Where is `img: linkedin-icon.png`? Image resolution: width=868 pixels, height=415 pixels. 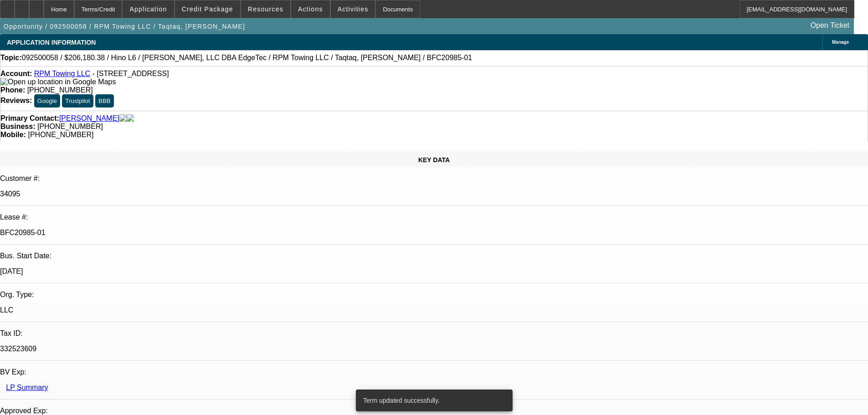 img: linkedin-icon.png is located at coordinates (130, 118).